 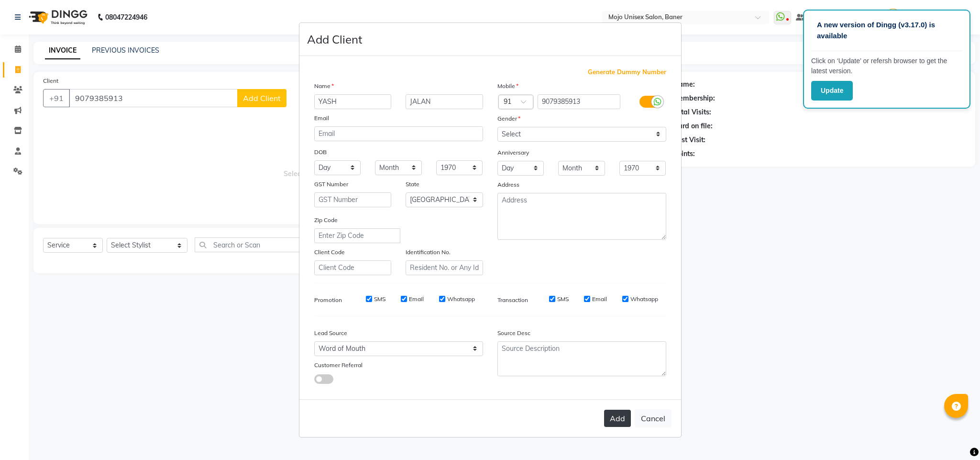 What do you see at coordinates (513, 153) in the screenshot?
I see `label: Anniversary` at bounding box center [513, 153].